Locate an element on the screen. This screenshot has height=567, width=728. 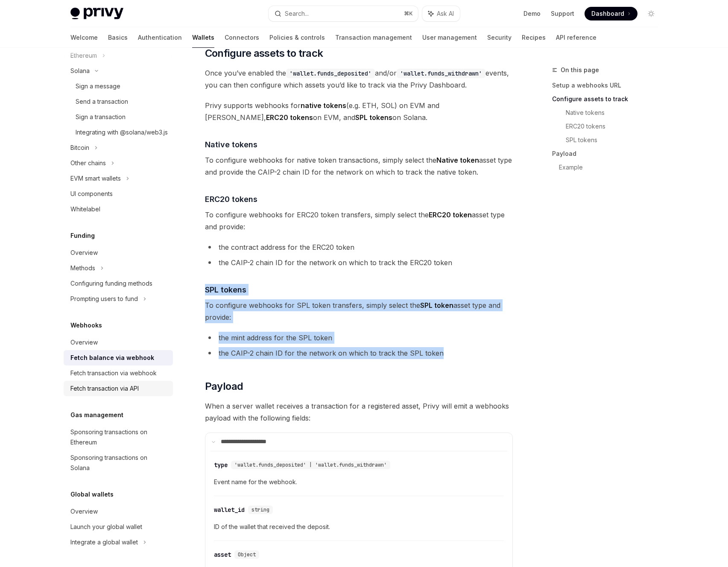
div: Fetch transaction via API is located at coordinates (105, 389).